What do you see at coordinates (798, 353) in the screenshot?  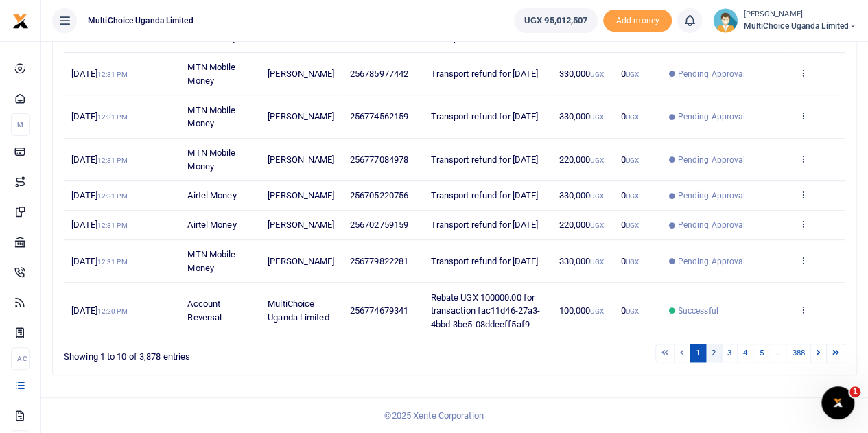 I see `a: 388` at bounding box center [798, 353].